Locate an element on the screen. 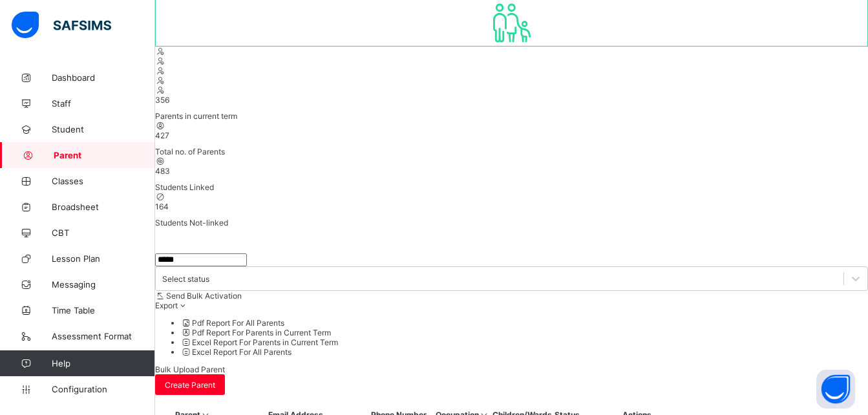 This screenshot has height=415, width=868. span: Assessment Format is located at coordinates (103, 336).